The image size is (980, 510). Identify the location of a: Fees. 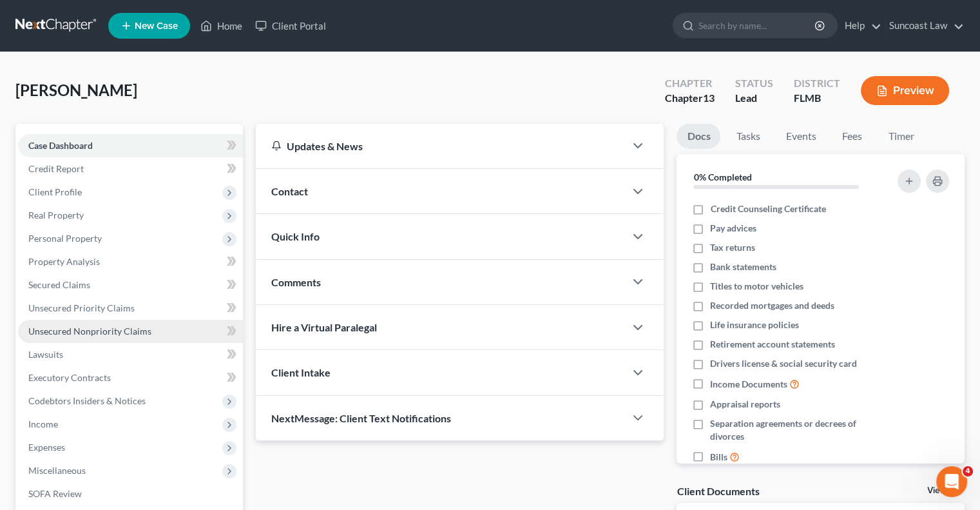
(851, 136).